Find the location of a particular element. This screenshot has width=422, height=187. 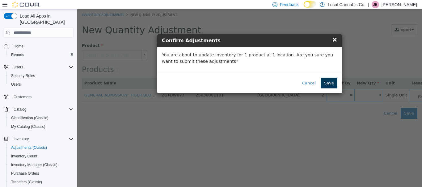

div: Jennifer Booth is located at coordinates (375, 5).